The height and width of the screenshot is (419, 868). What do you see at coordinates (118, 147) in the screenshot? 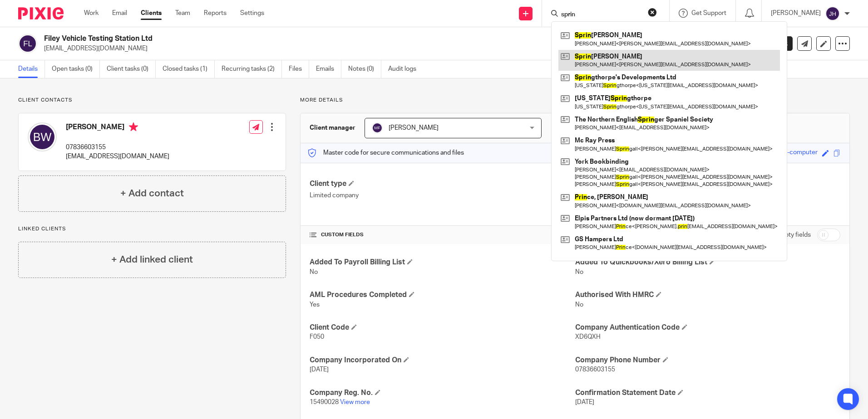
I see `p: 07836603155` at bounding box center [118, 147].